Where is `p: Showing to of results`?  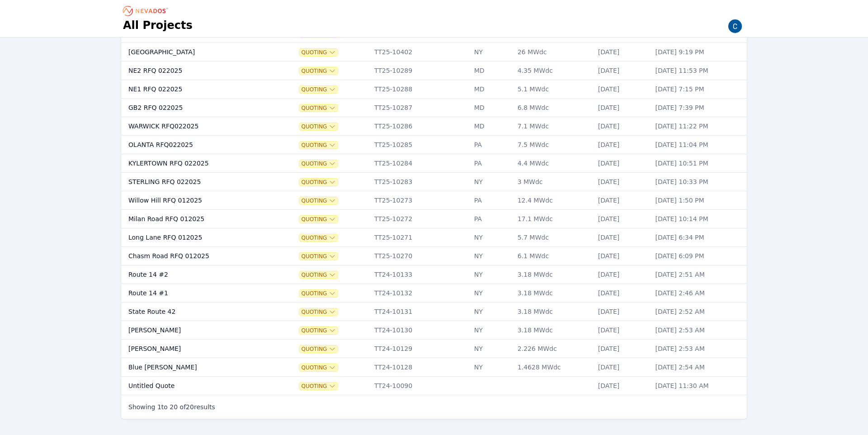 p: Showing to of results is located at coordinates (172, 407).